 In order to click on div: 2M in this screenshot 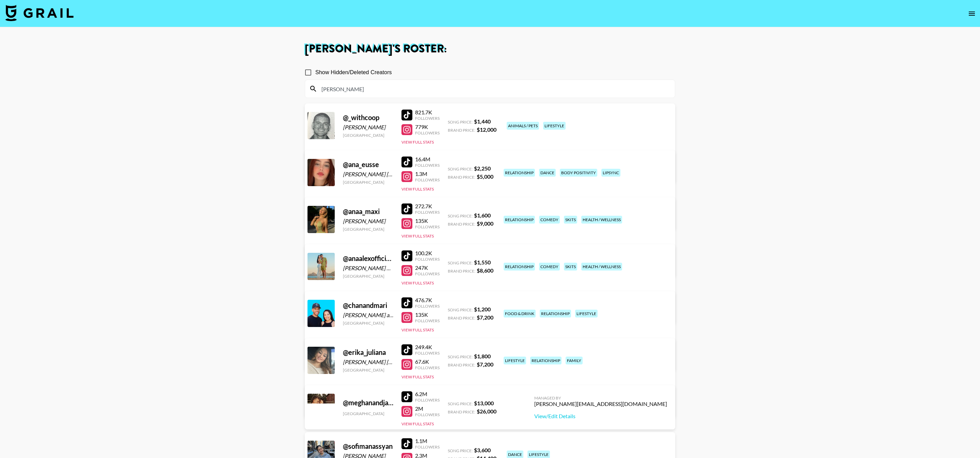, I will do `click(427, 409)`.